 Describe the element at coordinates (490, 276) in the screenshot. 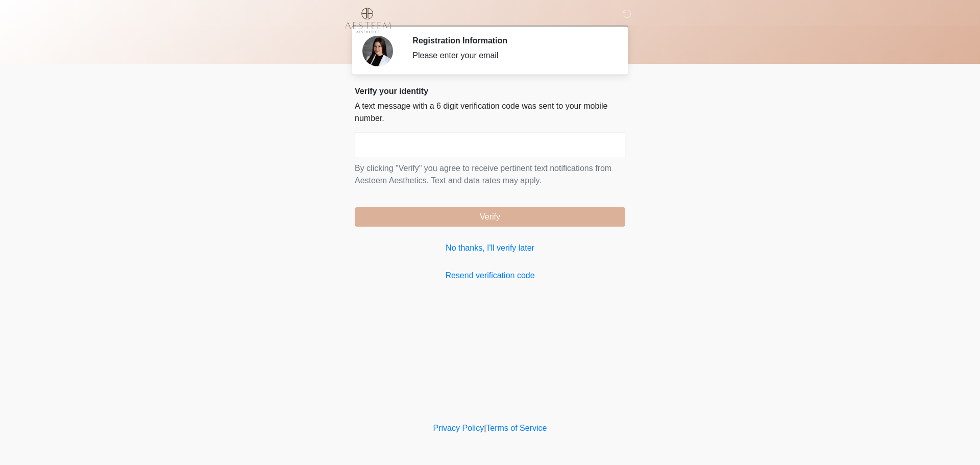

I see `a: Resend verification code` at that location.